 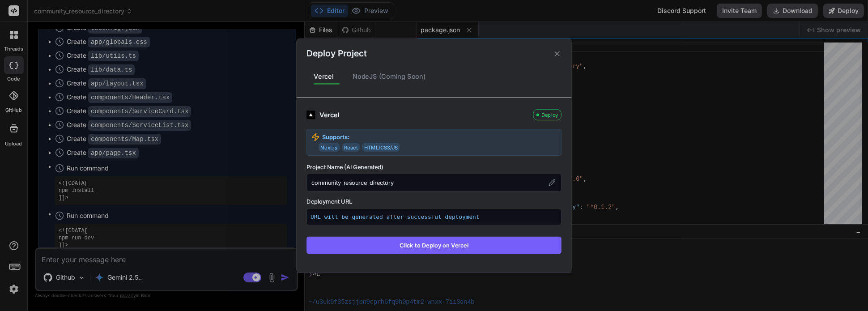 What do you see at coordinates (434, 217) in the screenshot?
I see `p: URL will be generated after successful deployment` at bounding box center [434, 217].